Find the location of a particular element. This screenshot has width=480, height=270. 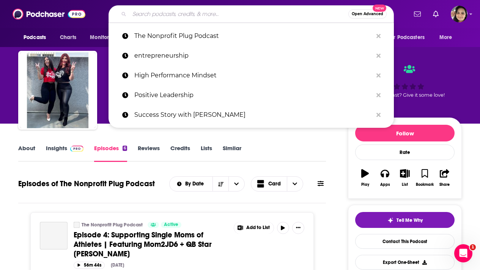

a: Similar is located at coordinates (232, 153).